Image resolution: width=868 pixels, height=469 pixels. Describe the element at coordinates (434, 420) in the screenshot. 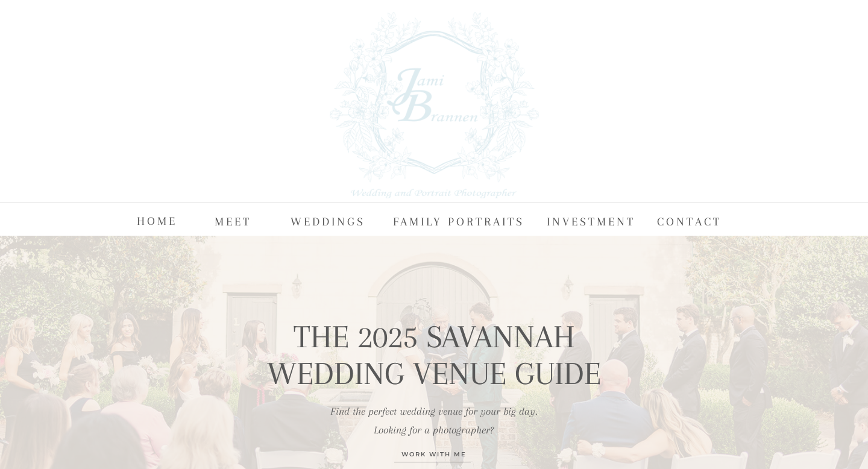

I see `p: Find the perfect wedding venue for your big day. Looking for a photographer?` at that location.